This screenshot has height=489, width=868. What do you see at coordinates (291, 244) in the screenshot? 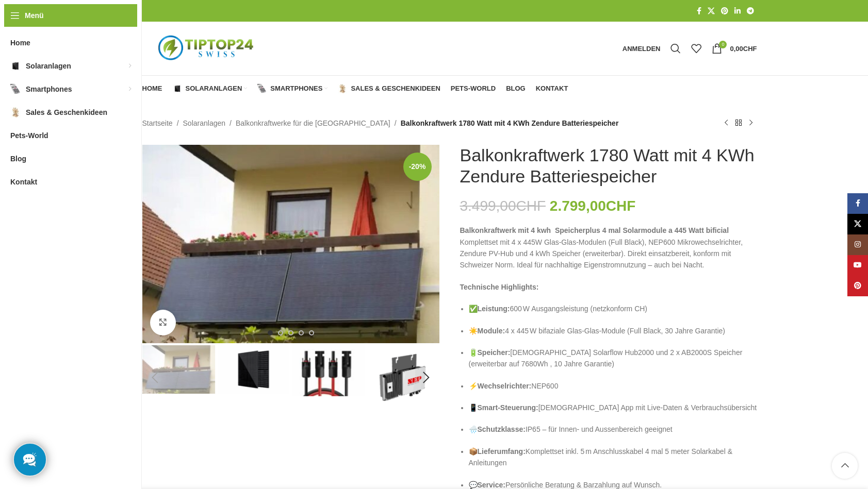
I see `img: Steckerkraftwerk` at bounding box center [291, 244].